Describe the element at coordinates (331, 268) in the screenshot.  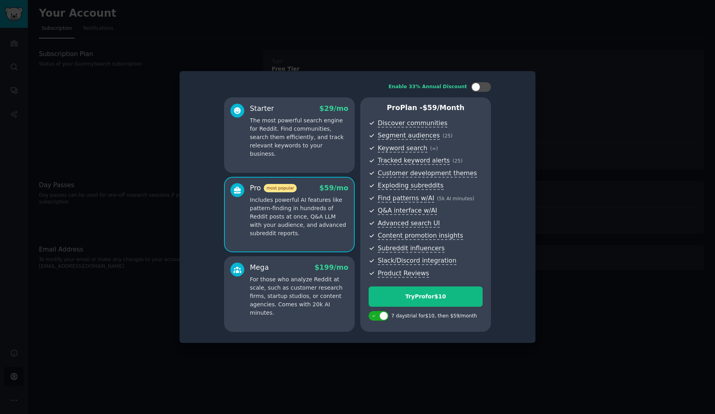
I see `span: $ 199 /mo` at that location.